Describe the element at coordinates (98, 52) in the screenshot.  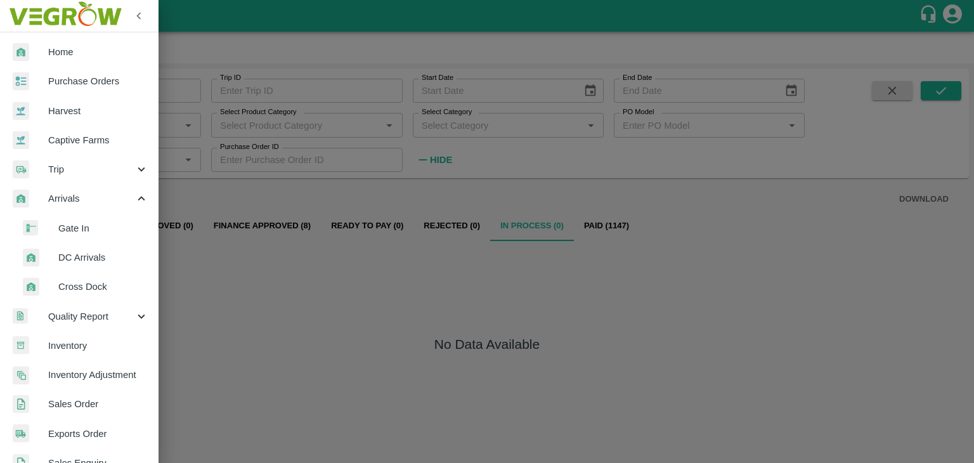
I see `span: Home` at that location.